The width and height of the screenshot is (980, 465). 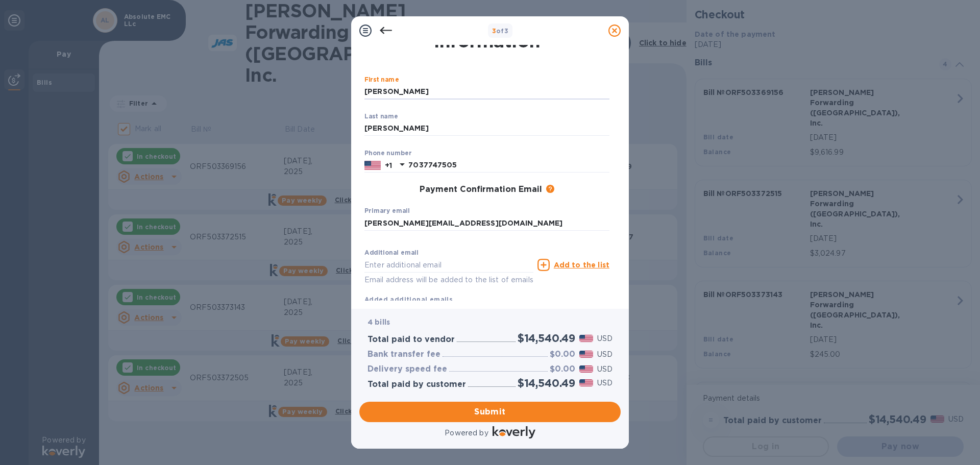 I want to click on label: Primary email, so click(x=387, y=211).